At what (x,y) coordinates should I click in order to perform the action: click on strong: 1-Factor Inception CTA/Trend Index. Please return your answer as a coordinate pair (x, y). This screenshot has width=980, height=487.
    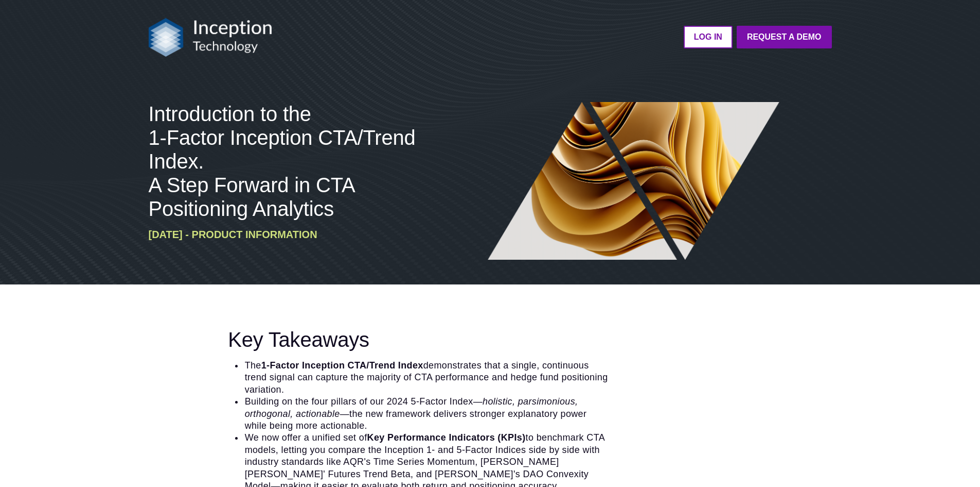
    Looking at the image, I should click on (342, 365).